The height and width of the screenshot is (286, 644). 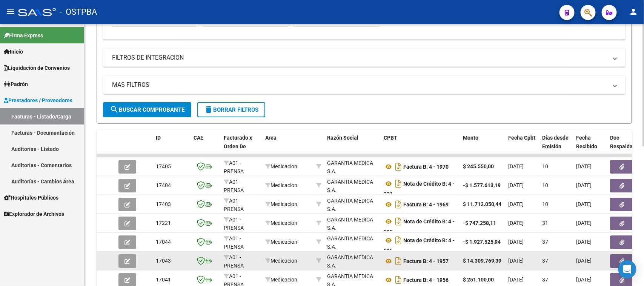 What do you see at coordinates (483, 146) in the screenshot?
I see `datatable-header-cell: Monto` at bounding box center [483, 146].